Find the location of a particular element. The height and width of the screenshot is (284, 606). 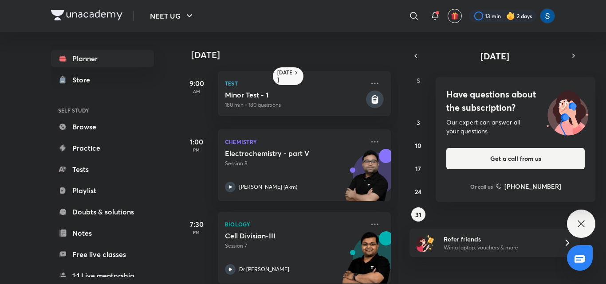

a: Practice is located at coordinates (102, 148).